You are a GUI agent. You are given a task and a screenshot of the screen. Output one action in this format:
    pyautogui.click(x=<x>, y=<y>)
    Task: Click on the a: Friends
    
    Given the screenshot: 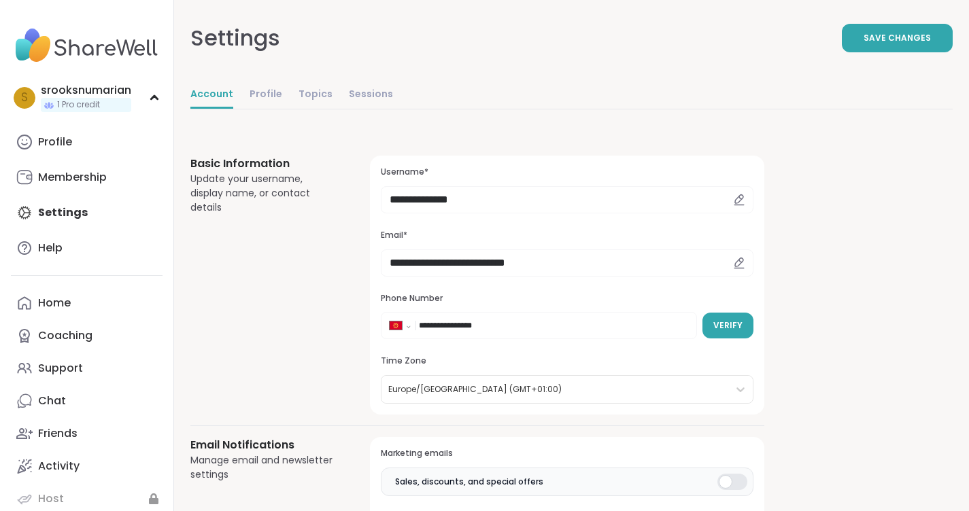 What is the action you would take?
    pyautogui.click(x=86, y=434)
    